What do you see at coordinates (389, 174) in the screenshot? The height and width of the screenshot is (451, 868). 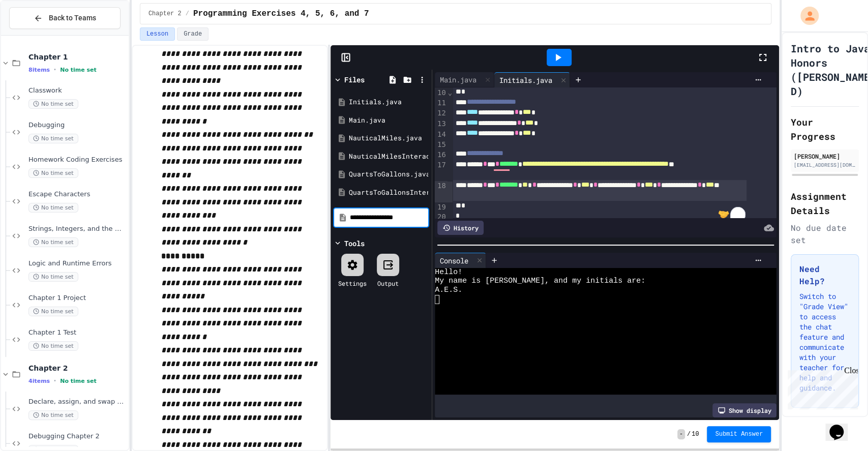 I see `div: QuartsToGallons.java` at bounding box center [389, 174].